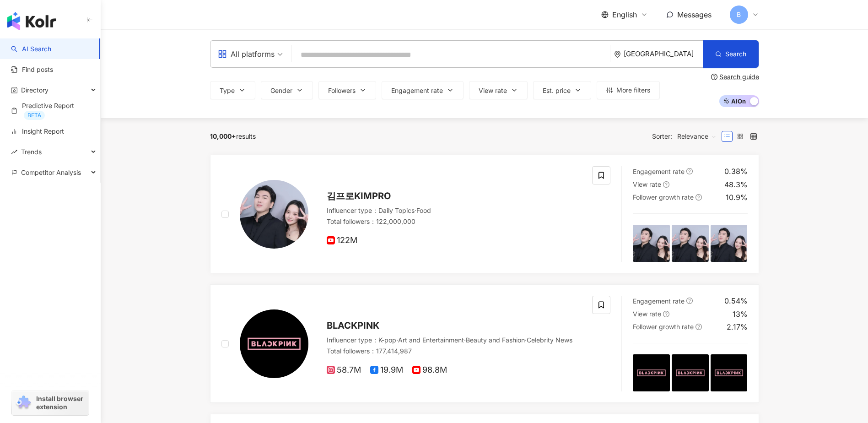 This screenshot has height=423, width=868. I want to click on span: Type, so click(227, 90).